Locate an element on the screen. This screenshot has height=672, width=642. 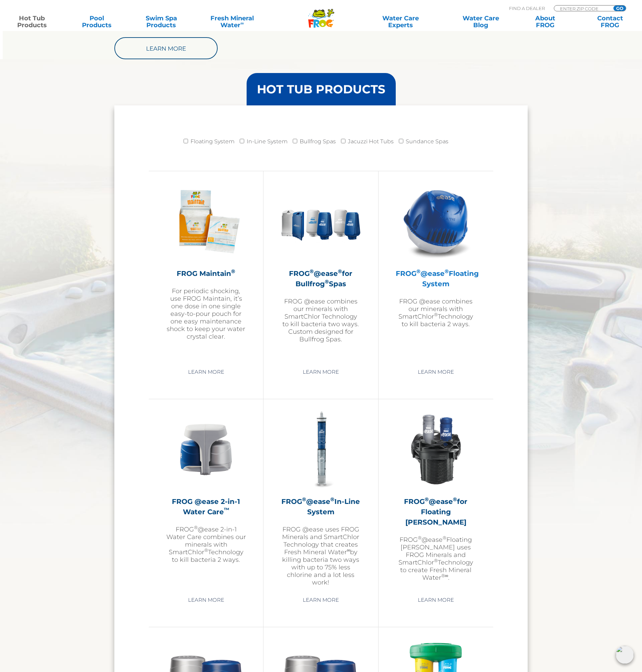
sup: ™ is located at coordinates (227, 510).